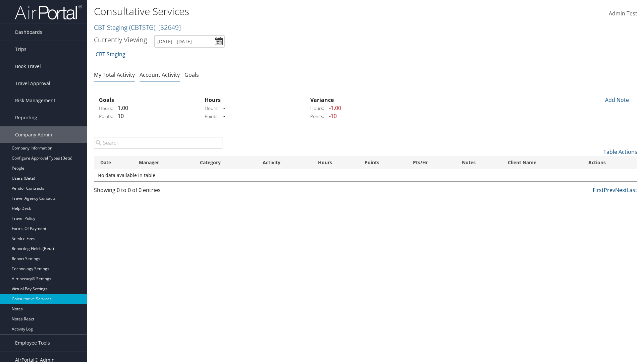 The image size is (644, 362). I want to click on th: Hours, so click(335, 163).